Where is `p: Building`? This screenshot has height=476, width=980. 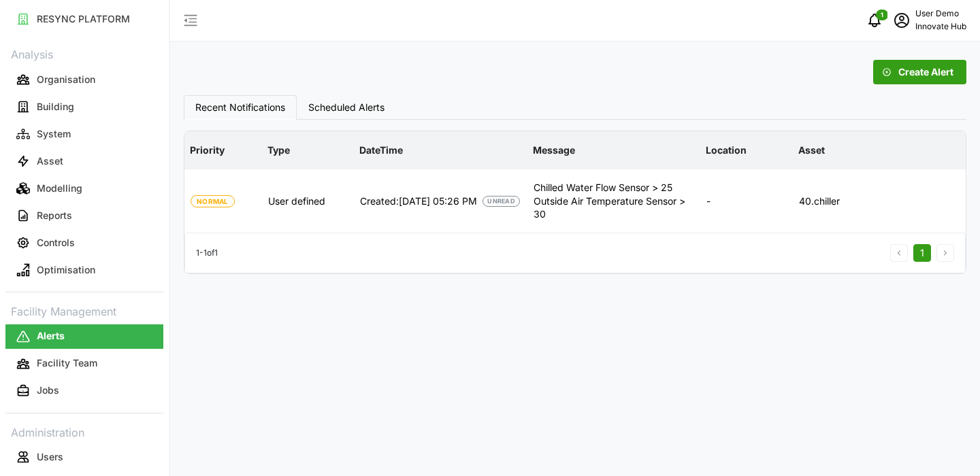
p: Building is located at coordinates (55, 106).